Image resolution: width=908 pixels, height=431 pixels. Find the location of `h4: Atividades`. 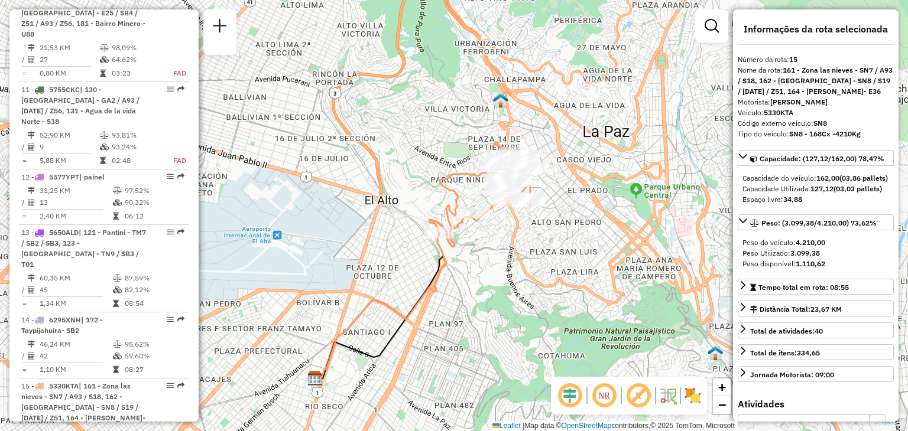

h4: Atividades is located at coordinates (816, 404).